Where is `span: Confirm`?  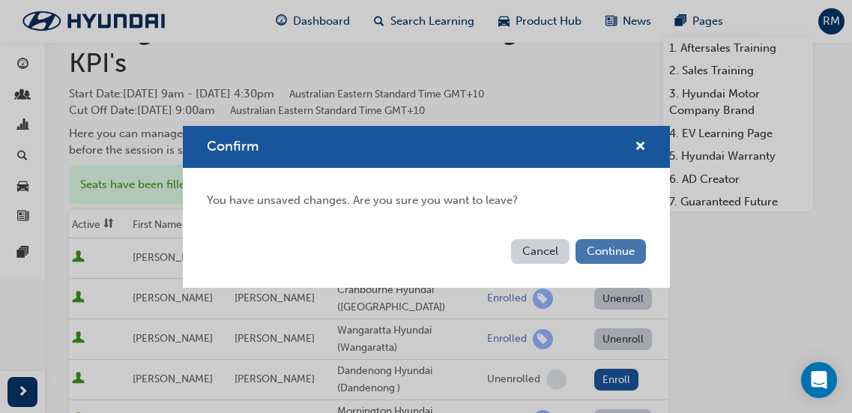 span: Confirm is located at coordinates (232, 146).